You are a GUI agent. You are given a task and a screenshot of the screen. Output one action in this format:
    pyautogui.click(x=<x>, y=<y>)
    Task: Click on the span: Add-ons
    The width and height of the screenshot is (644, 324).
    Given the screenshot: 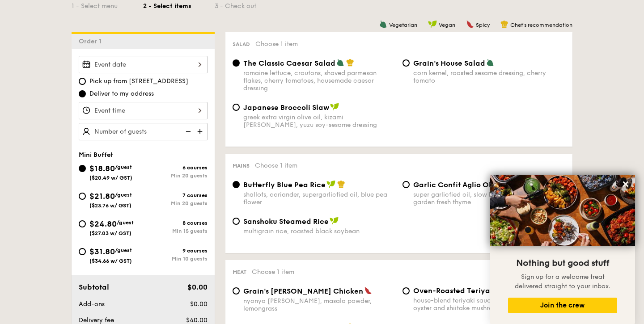 What is the action you would take?
    pyautogui.click(x=91, y=304)
    